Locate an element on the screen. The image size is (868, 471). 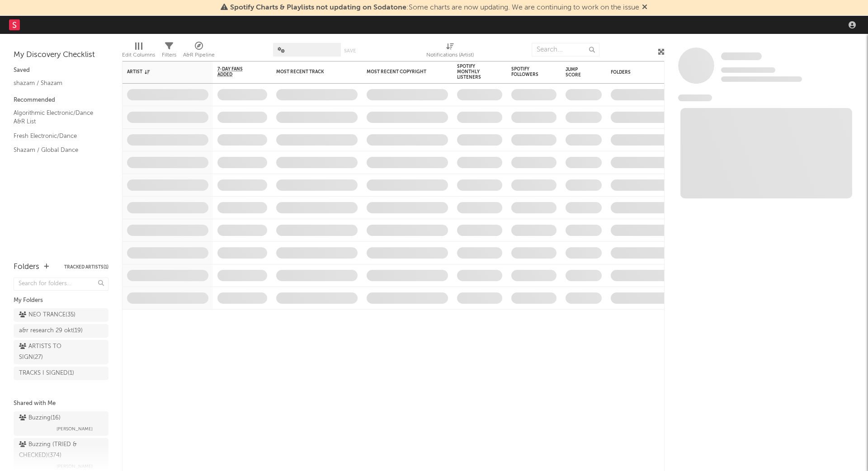
div: Artist is located at coordinates (161, 72).